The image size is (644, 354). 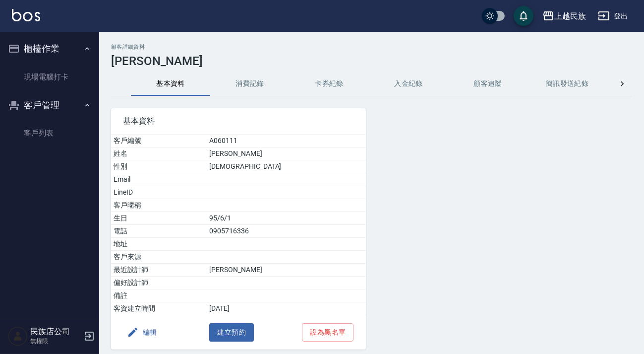 What do you see at coordinates (371, 47) in the screenshot?
I see `h2: 顧客詳細資料` at bounding box center [371, 47].